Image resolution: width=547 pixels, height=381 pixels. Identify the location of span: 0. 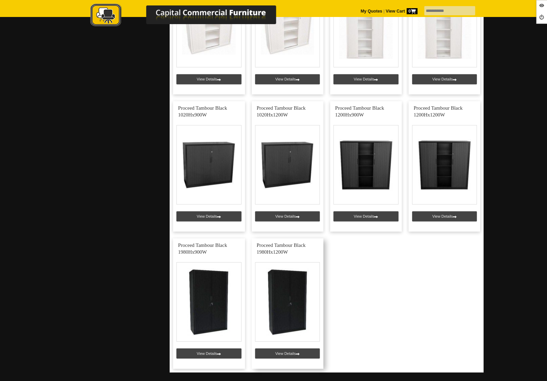
(413, 11).